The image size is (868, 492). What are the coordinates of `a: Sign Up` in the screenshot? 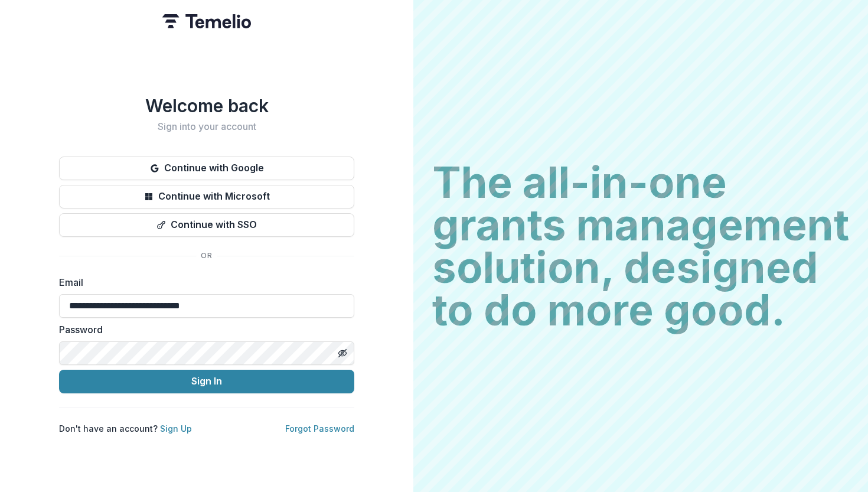 It's located at (176, 428).